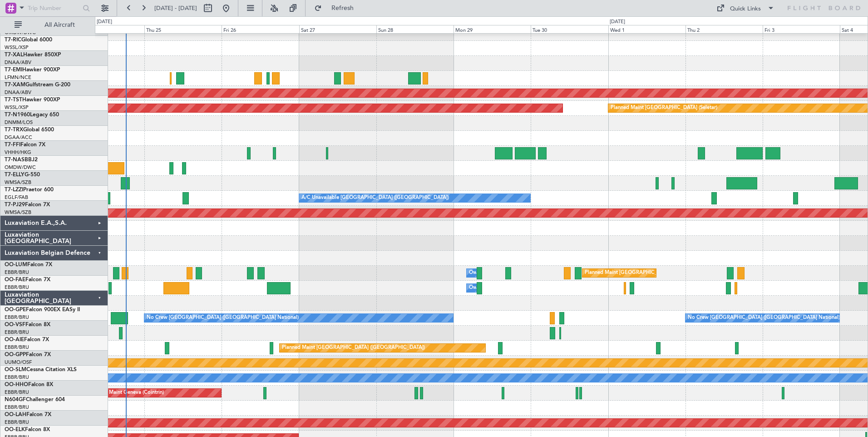  I want to click on a: T7-PJ29Falcon 7X, so click(27, 205).